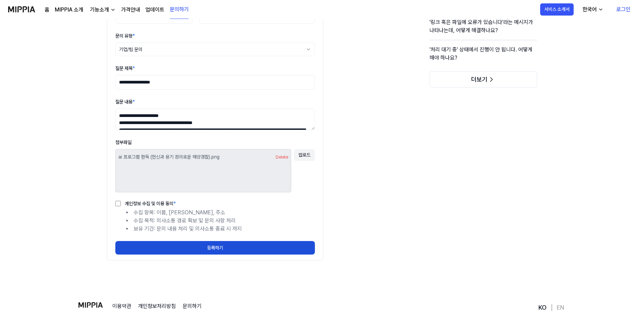 This screenshot has height=311, width=644. Describe the element at coordinates (155, 10) in the screenshot. I see `a: 업데이트` at that location.